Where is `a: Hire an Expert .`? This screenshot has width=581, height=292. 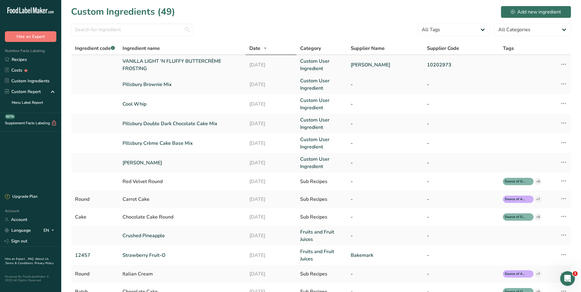
a: Hire an Expert . is located at coordinates (16, 259).